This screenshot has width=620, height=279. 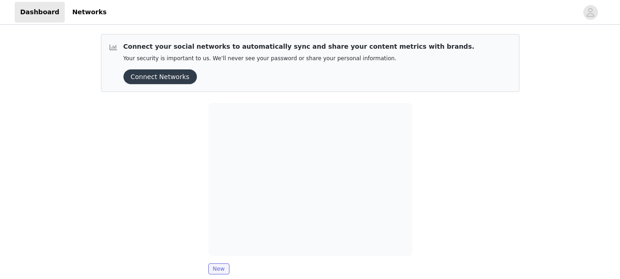 I want to click on p: Connect your social networks to automatically sync and share your content metrics with brands., so click(x=299, y=46).